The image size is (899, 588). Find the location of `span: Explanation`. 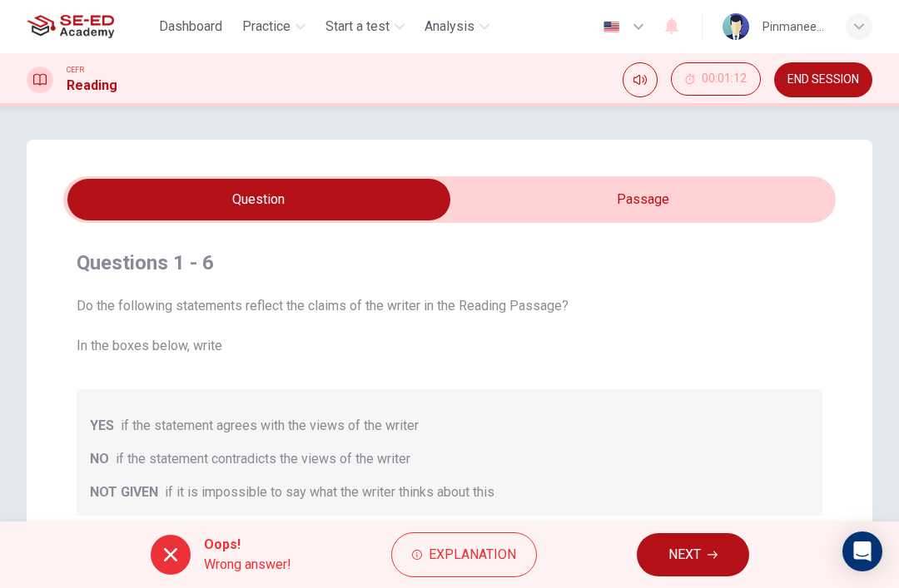

span: Explanation is located at coordinates (471, 555).